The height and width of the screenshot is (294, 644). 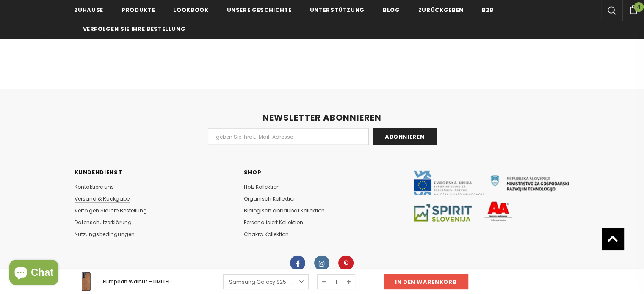 What do you see at coordinates (105, 234) in the screenshot?
I see `span: Nutzungsbedingungen` at bounding box center [105, 234].